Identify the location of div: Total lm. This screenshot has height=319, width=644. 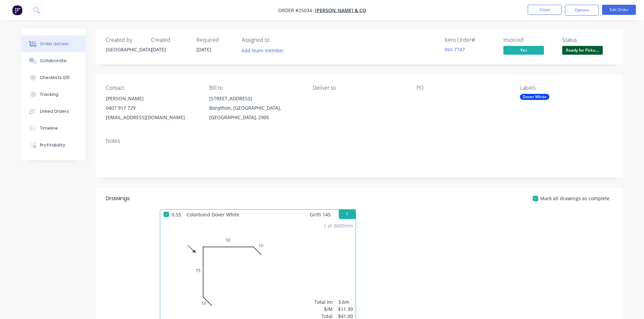
(323, 302).